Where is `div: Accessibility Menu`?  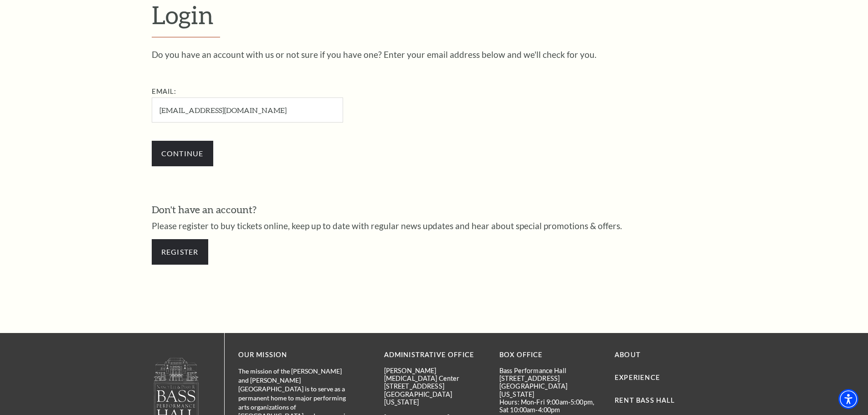
div: Accessibility Menu is located at coordinates (849, 399).